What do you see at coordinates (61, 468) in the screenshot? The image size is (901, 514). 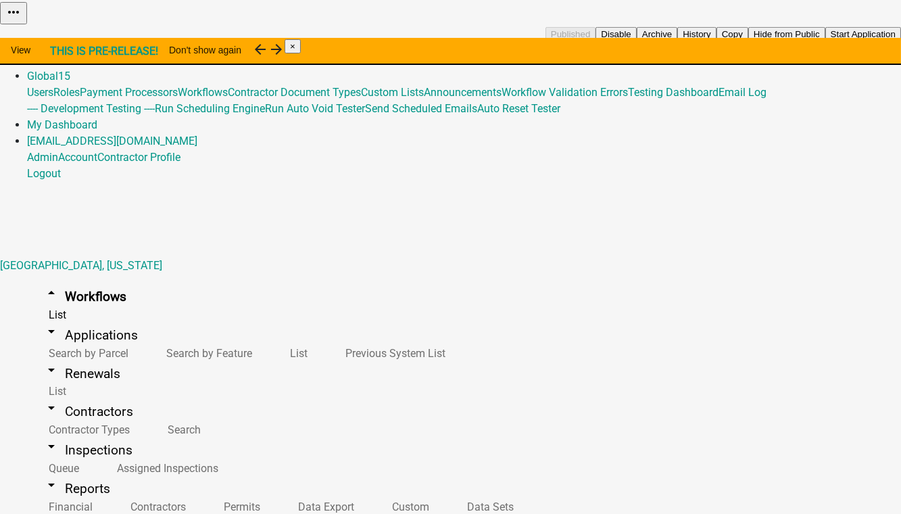 I see `a: Queue` at bounding box center [61, 468].